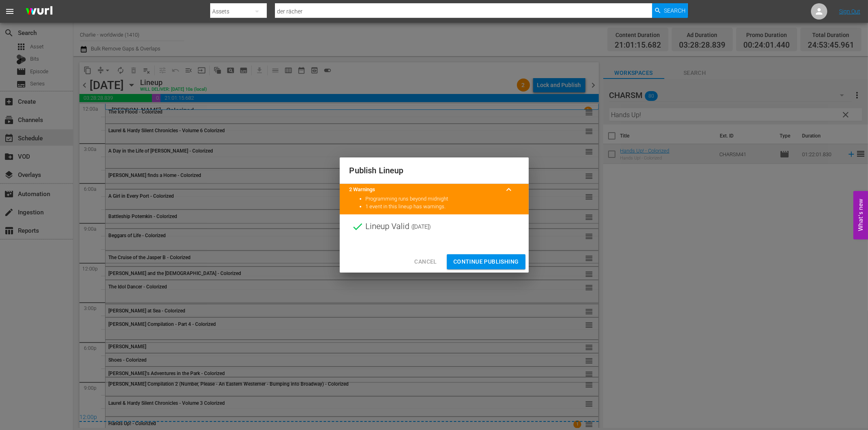 Image resolution: width=868 pixels, height=430 pixels. Describe the element at coordinates (486, 261) in the screenshot. I see `span: Continue Publishing` at that location.